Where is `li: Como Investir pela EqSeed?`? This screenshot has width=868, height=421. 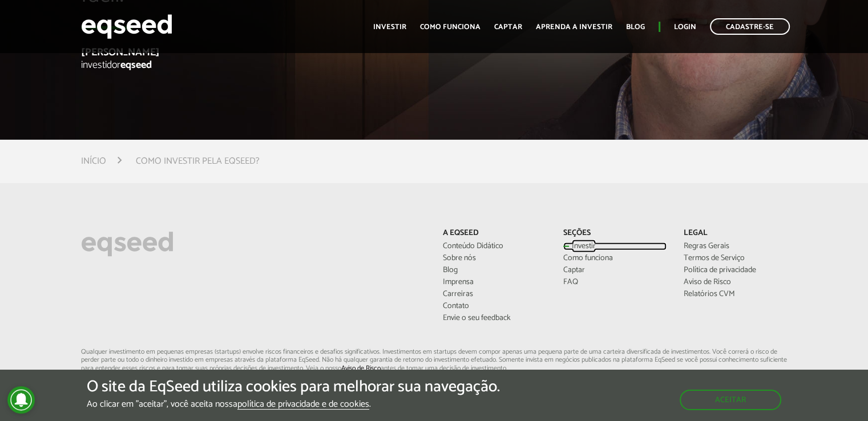 li: Como Investir pela EqSeed? is located at coordinates (197, 161).